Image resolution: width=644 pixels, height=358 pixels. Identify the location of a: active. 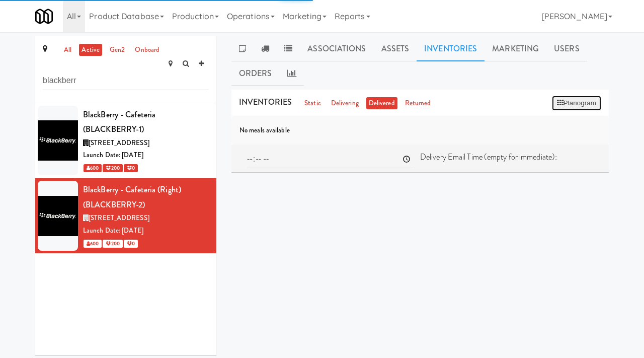
(91, 49).